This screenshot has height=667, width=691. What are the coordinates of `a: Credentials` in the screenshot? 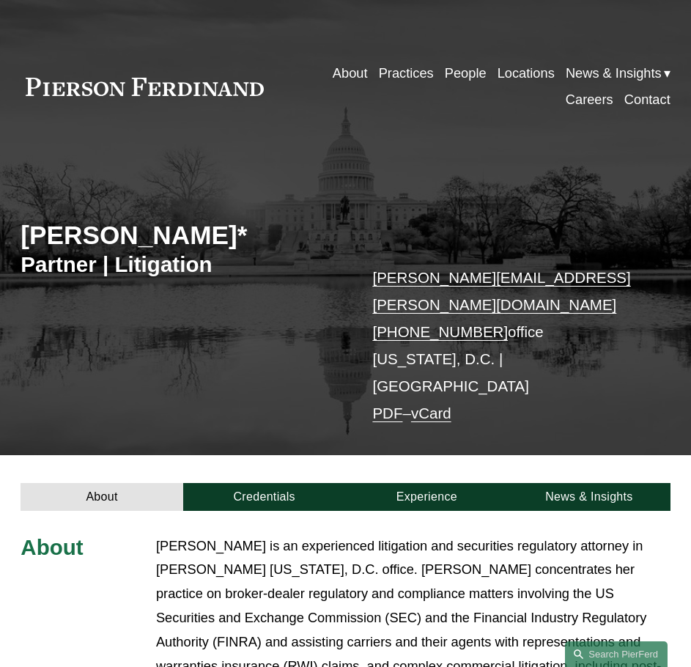 It's located at (265, 497).